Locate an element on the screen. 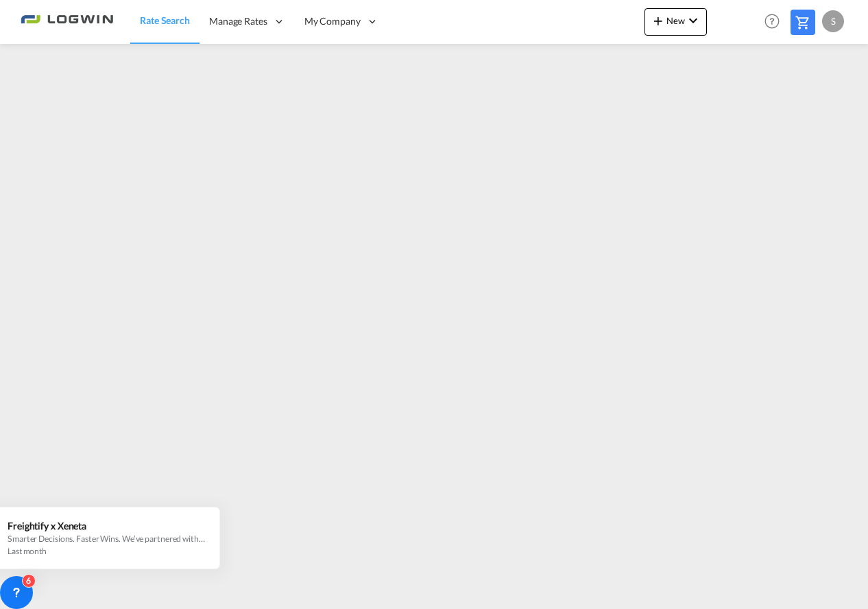 Image resolution: width=868 pixels, height=609 pixels. div: Help is located at coordinates (776, 22).